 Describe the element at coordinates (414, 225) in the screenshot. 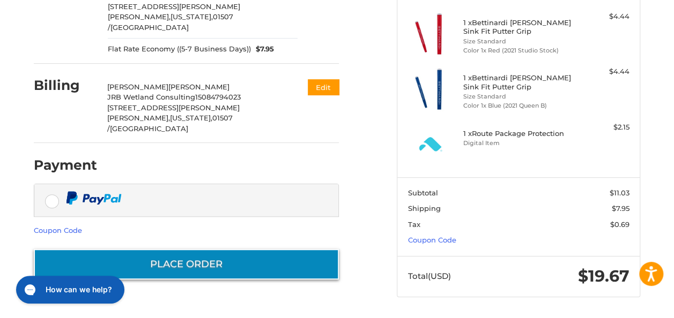

I see `span: Tax` at that location.